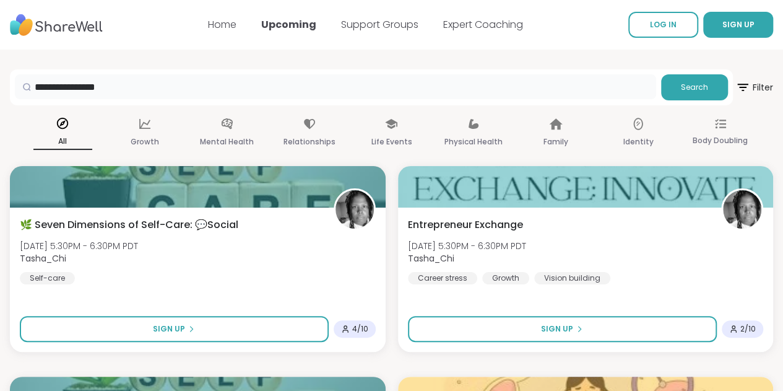 This screenshot has height=391, width=783. I want to click on p: Growth, so click(145, 142).